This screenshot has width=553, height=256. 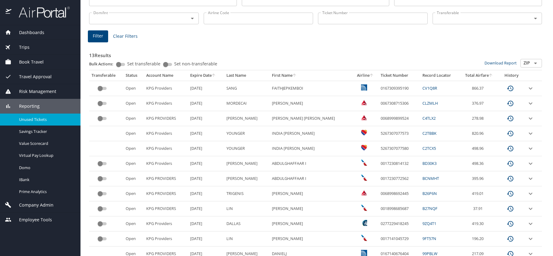 I want to click on th: Ticket Number, so click(x=399, y=76).